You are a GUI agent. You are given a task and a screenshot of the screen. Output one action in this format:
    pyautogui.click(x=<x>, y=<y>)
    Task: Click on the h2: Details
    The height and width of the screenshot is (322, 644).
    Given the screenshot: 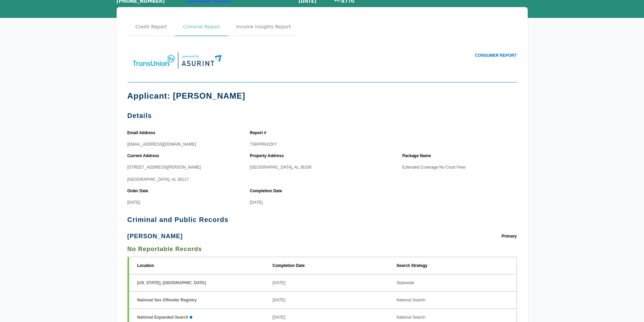 What is the action you would take?
    pyautogui.click(x=322, y=116)
    